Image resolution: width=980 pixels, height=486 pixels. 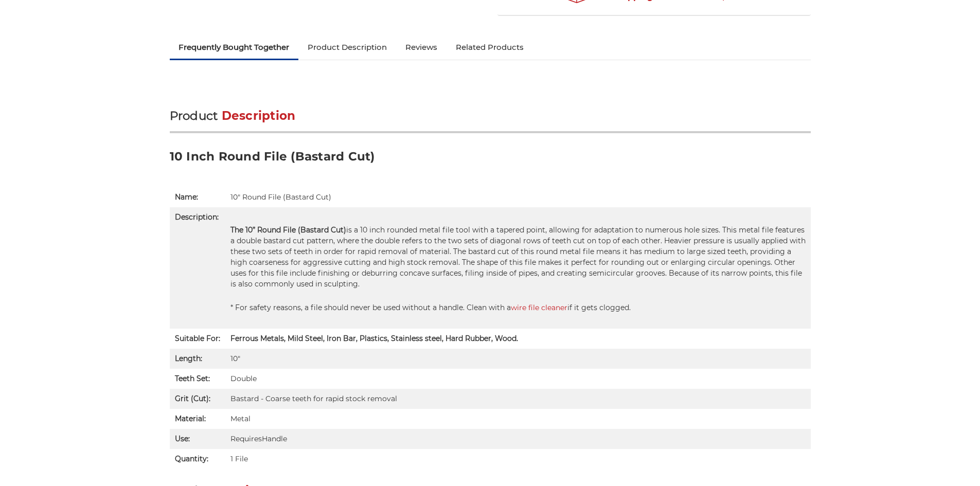 What do you see at coordinates (197, 217) in the screenshot?
I see `strong: Description:` at bounding box center [197, 217].